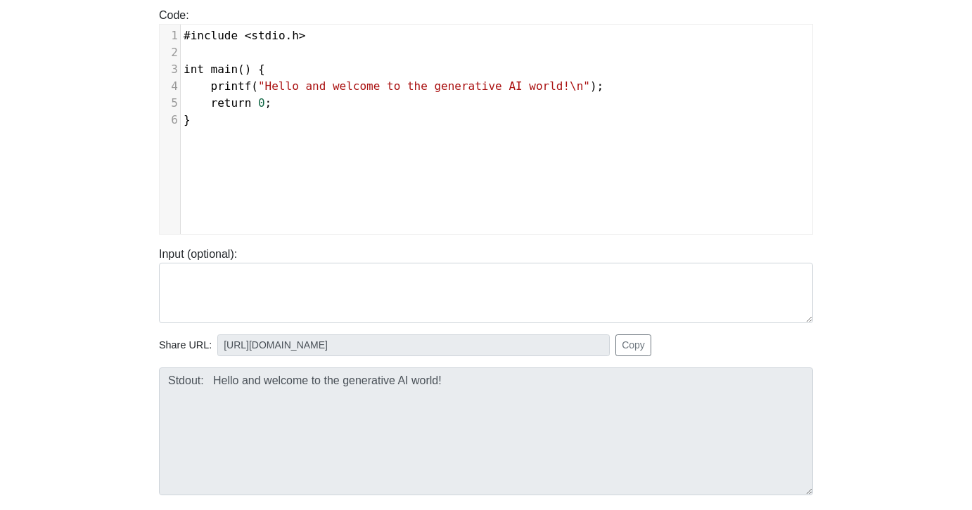 The height and width of the screenshot is (510, 972). I want to click on span: stdio, so click(268, 35).